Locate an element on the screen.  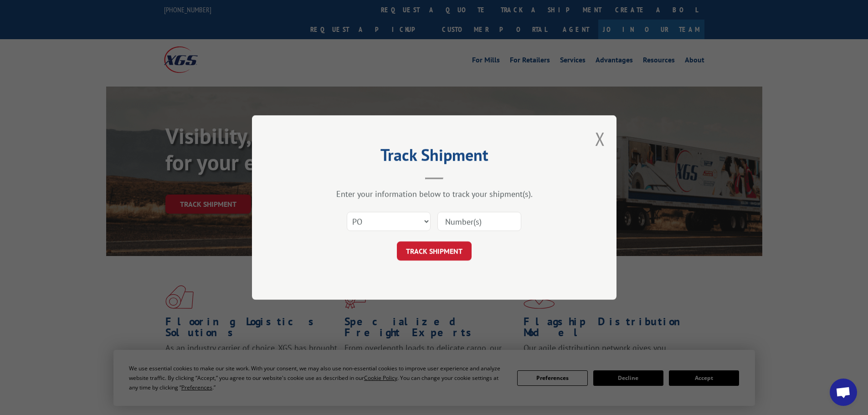
h2: Track Shipment is located at coordinates (434, 157).